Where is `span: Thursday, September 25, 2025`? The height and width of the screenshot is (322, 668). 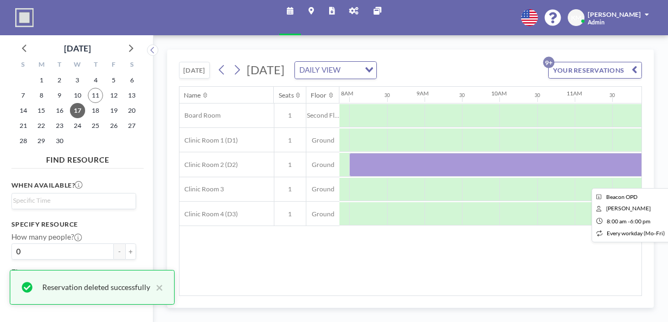
span: Thursday, September 25, 2025 is located at coordinates (95, 126).